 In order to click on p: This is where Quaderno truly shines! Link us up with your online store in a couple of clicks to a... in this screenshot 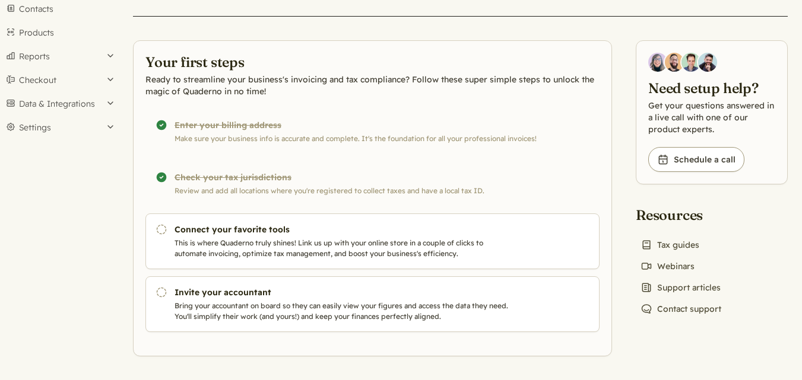, I will do `click(342, 249)`.